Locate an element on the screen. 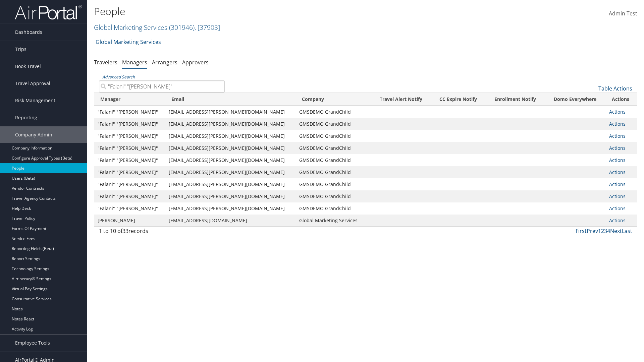 The image size is (644, 362). a: Prev is located at coordinates (593, 231).